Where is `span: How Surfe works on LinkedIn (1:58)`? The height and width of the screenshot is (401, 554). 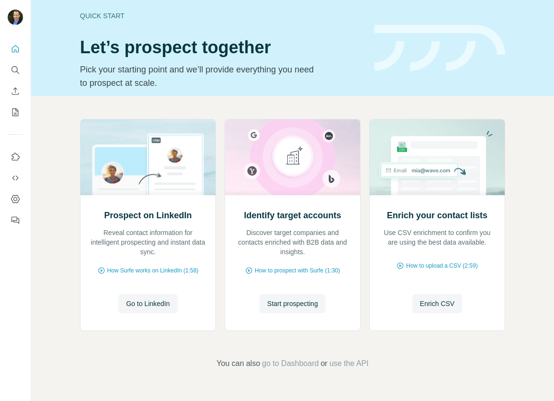
span: How Surfe works on LinkedIn (1:58) is located at coordinates (153, 270).